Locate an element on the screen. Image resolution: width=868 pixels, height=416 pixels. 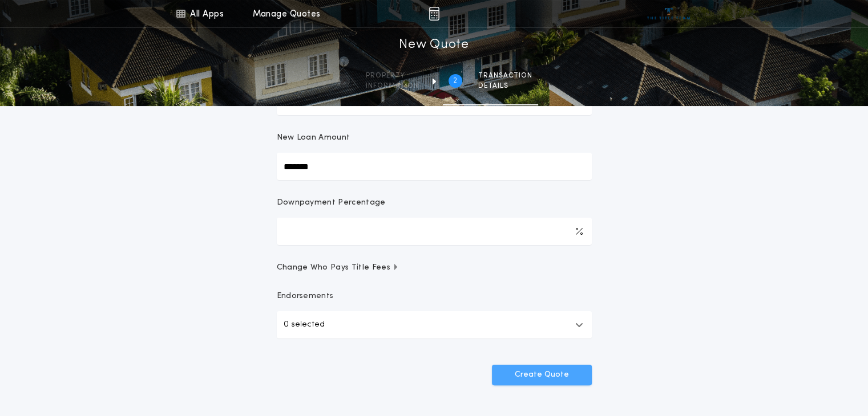
button: Change Who Pays Title Fees is located at coordinates (434, 268).